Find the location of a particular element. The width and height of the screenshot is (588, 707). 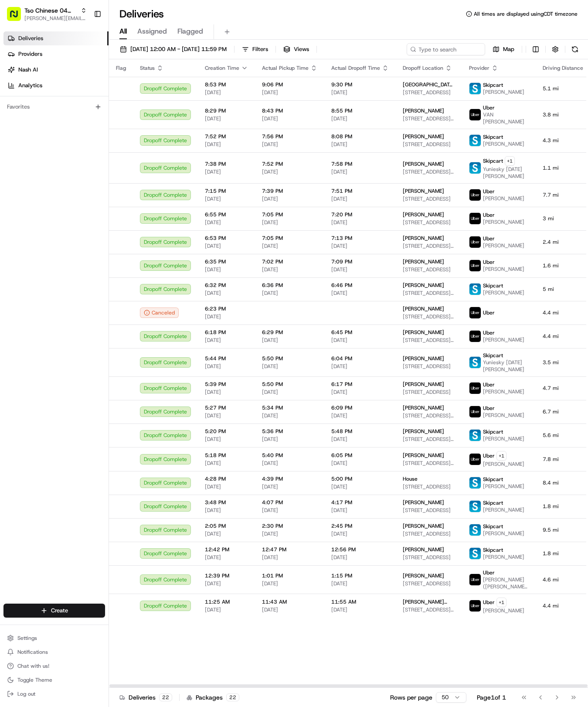

span: 8:55 PM is located at coordinates (360, 111).